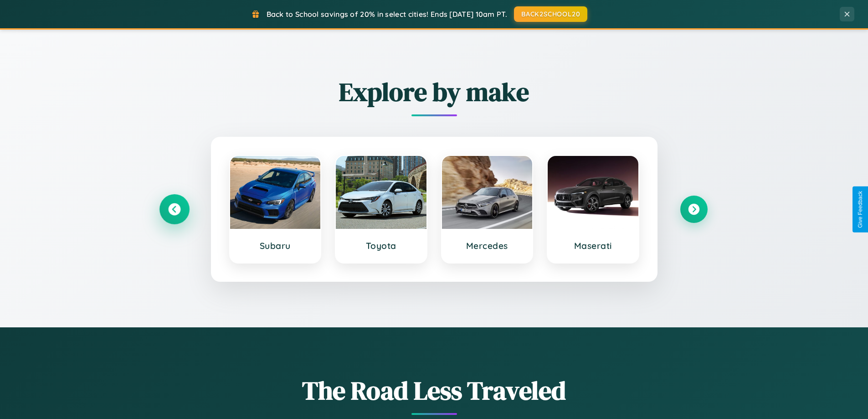 Image resolution: width=868 pixels, height=419 pixels. I want to click on h3: Maserati, so click(593, 246).